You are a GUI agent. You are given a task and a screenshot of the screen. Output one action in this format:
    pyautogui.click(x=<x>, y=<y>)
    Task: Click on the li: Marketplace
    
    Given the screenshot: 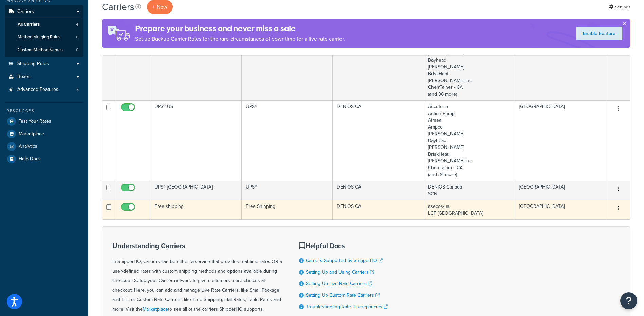 What is the action you would take?
    pyautogui.click(x=44, y=134)
    